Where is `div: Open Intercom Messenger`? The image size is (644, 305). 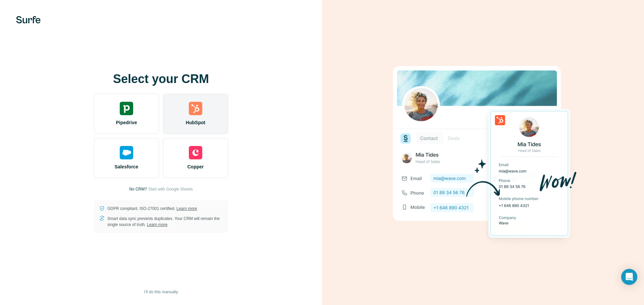 div: Open Intercom Messenger is located at coordinates (629, 277).